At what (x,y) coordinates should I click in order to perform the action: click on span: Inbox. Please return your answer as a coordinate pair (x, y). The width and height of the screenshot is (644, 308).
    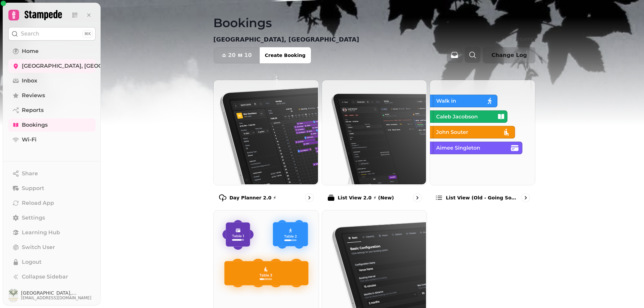
    Looking at the image, I should click on (30, 81).